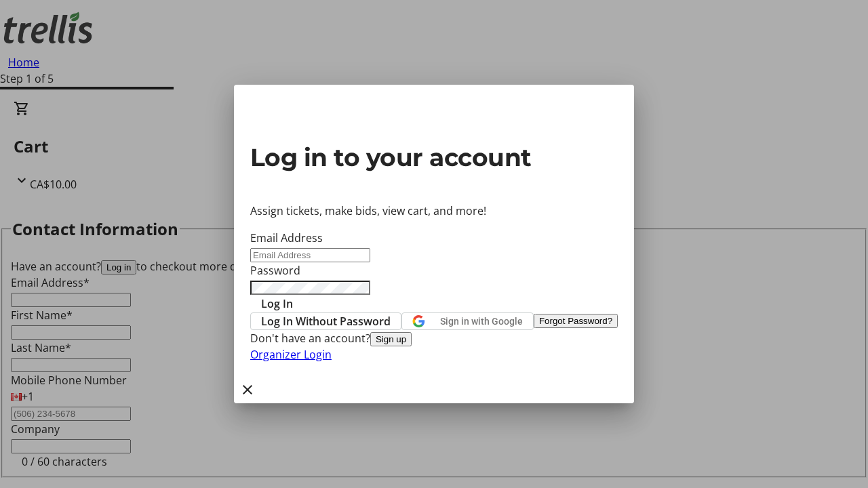 This screenshot has height=488, width=868. Describe the element at coordinates (277, 304) in the screenshot. I see `button: Log In` at that location.